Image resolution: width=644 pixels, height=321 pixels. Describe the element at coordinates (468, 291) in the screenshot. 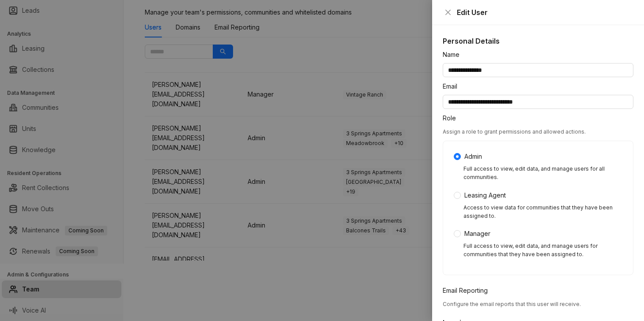

I see `label: Email Reporting` at that location.